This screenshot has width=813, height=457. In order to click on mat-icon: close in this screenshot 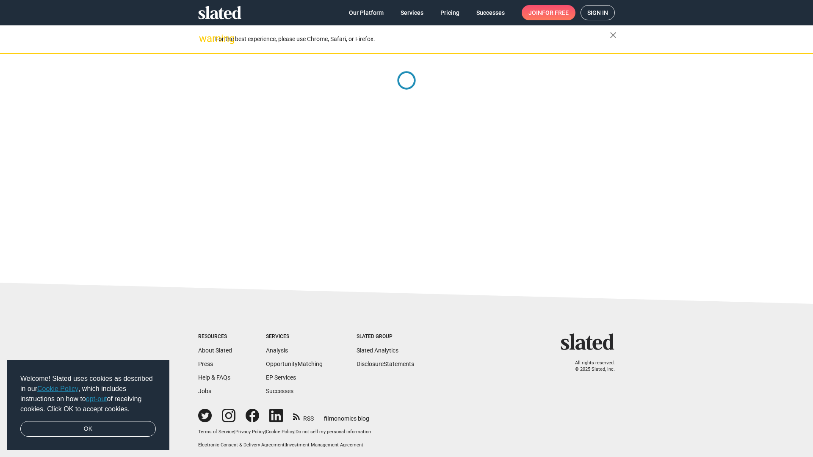, I will do `click(613, 35)`.